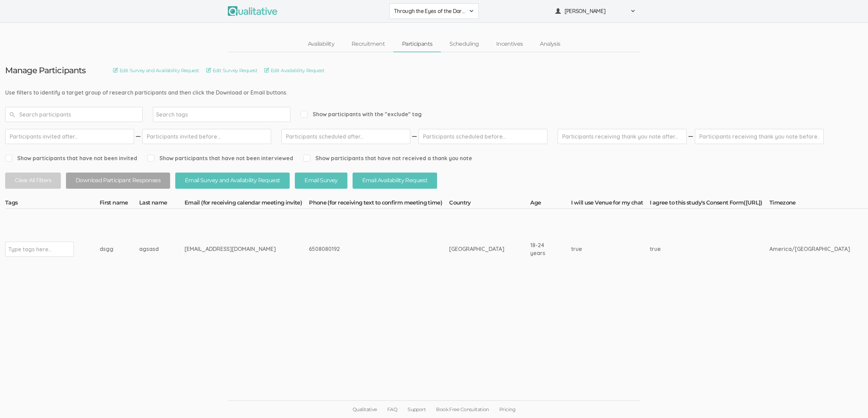  I want to click on div: 18-24 years, so click(538, 250).